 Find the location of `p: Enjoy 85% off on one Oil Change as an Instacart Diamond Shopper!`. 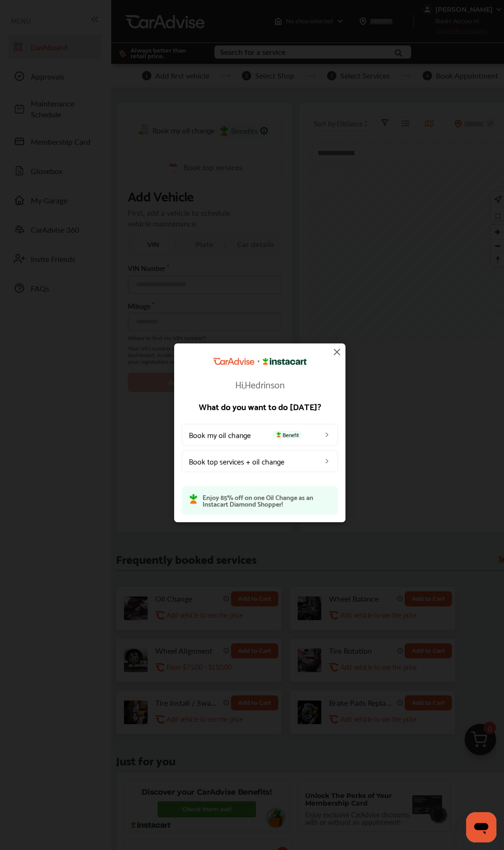

p: Enjoy 85% off on one Oil Change as an Instacart Diamond Shopper! is located at coordinates (266, 500).